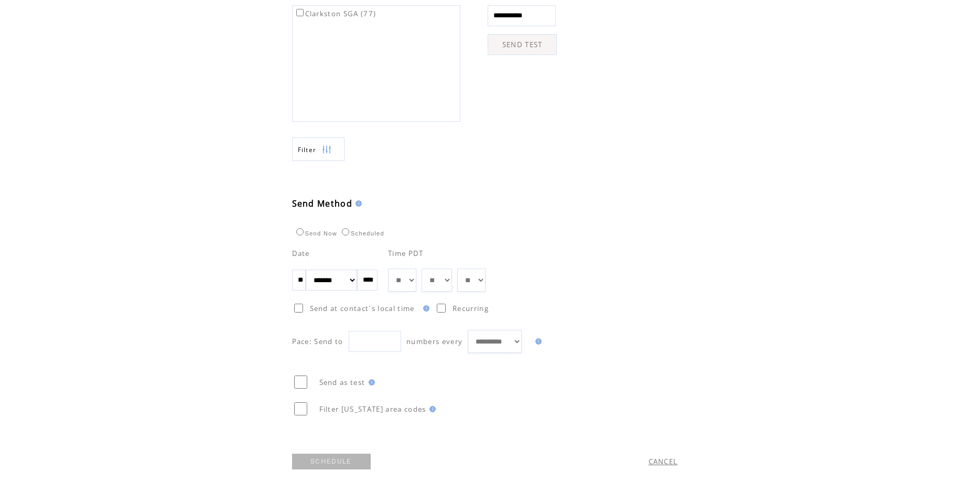  I want to click on label: Clarkston SGA (77), so click(335, 14).